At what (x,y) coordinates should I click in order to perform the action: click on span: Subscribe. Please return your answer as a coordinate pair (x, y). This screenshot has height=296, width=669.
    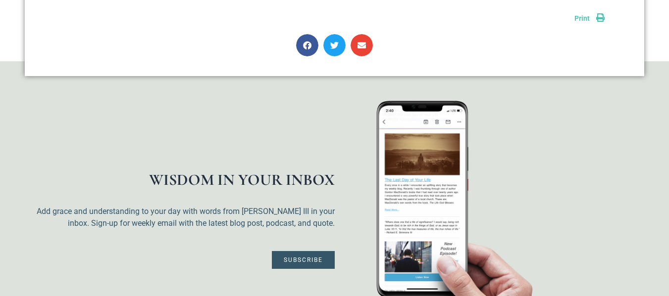
    Looking at the image, I should click on (303, 260).